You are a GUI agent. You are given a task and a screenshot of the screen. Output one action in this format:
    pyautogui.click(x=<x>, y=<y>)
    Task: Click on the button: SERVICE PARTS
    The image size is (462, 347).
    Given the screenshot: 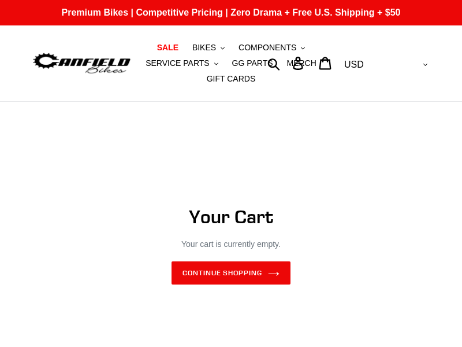 What is the action you would take?
    pyautogui.click(x=182, y=63)
    